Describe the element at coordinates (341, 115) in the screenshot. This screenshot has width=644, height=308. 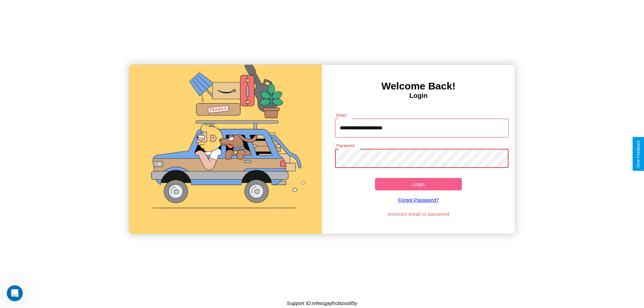
I see `label: Email` at that location.